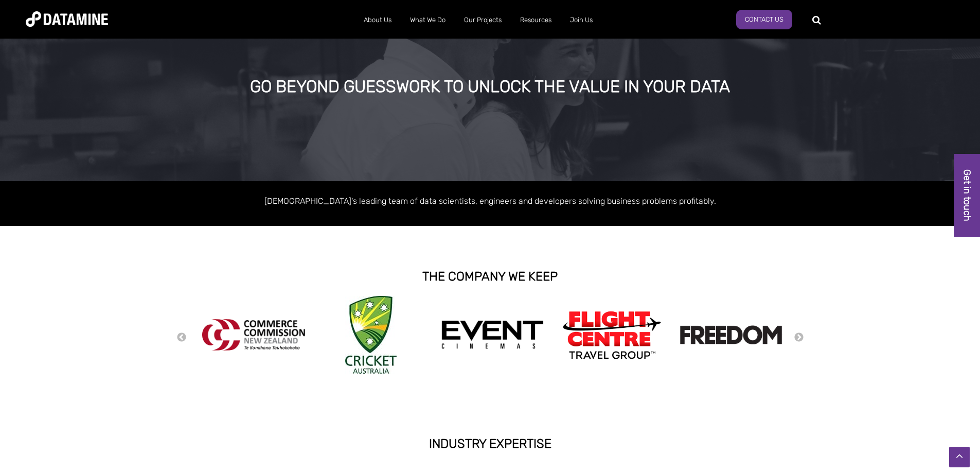 Image resolution: width=980 pixels, height=473 pixels. I want to click on button: Next, so click(799, 338).